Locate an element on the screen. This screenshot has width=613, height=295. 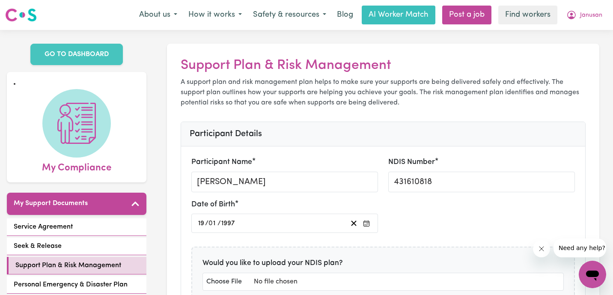
button: My Account is located at coordinates (584, 15).